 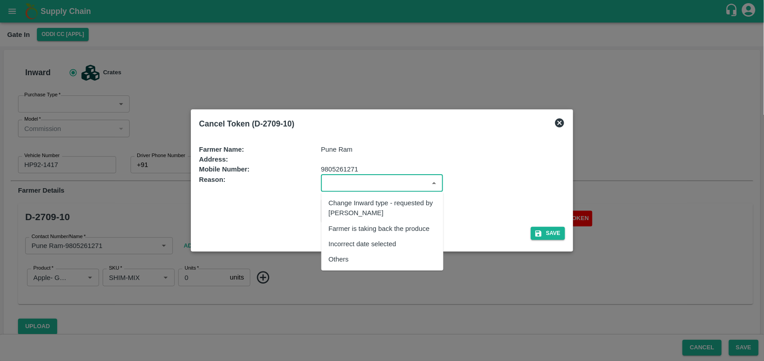 I want to click on button: Close, so click(x=434, y=183).